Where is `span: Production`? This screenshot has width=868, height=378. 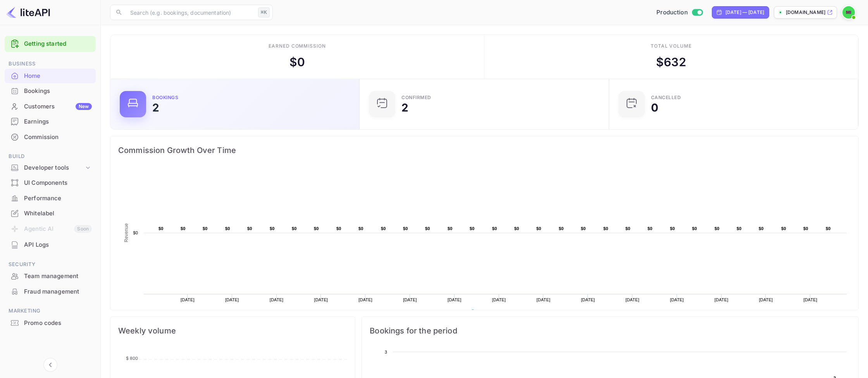
span: Production is located at coordinates (672, 13).